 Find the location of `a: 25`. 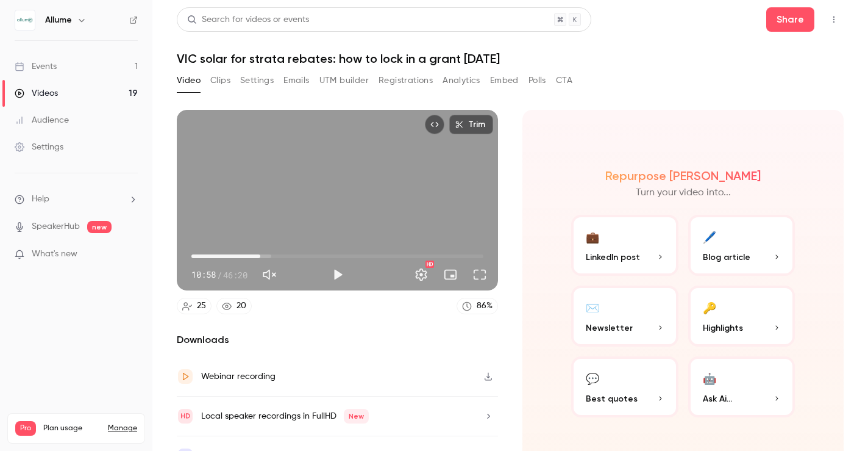

a: 25 is located at coordinates (194, 306).